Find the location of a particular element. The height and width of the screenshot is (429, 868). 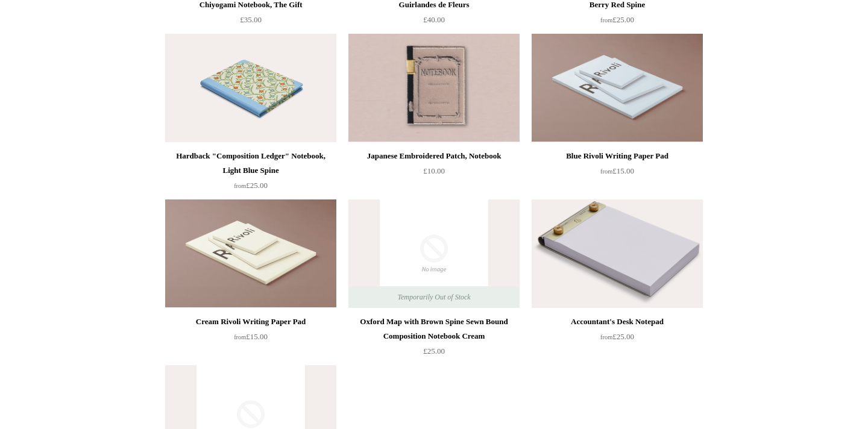

span: £40.00 is located at coordinates (434, 20).